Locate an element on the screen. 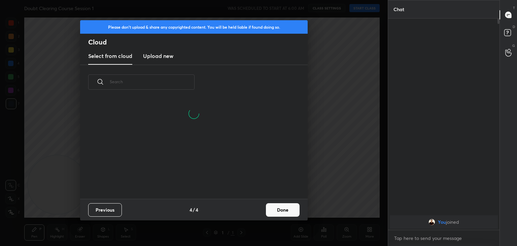 This screenshot has width=517, height=246. button: Done is located at coordinates (283, 210).